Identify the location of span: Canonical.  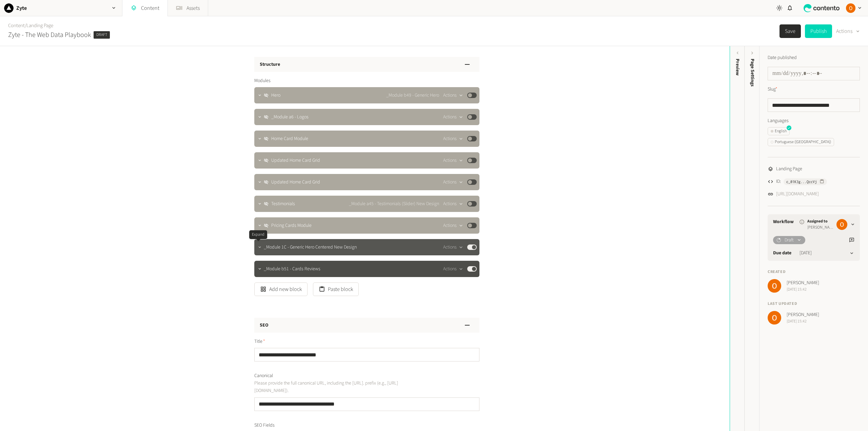
(263, 376).